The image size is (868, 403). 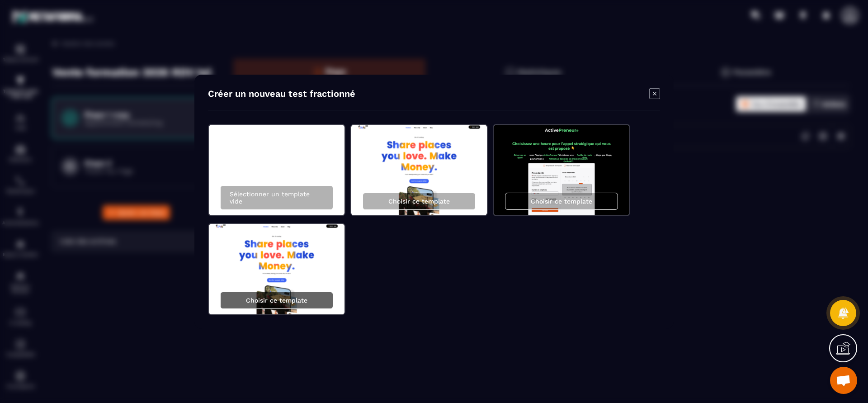 I want to click on p: Sélectionner un template vide, so click(x=276, y=197).